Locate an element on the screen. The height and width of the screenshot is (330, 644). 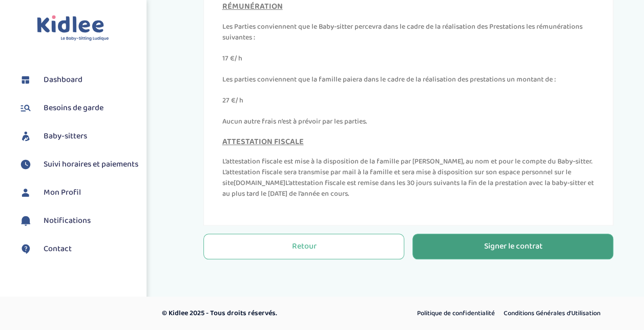
p: Les parties conviennent que la famille paiera dans le cadre de la réalisation des prestations un ... is located at coordinates (408, 79).